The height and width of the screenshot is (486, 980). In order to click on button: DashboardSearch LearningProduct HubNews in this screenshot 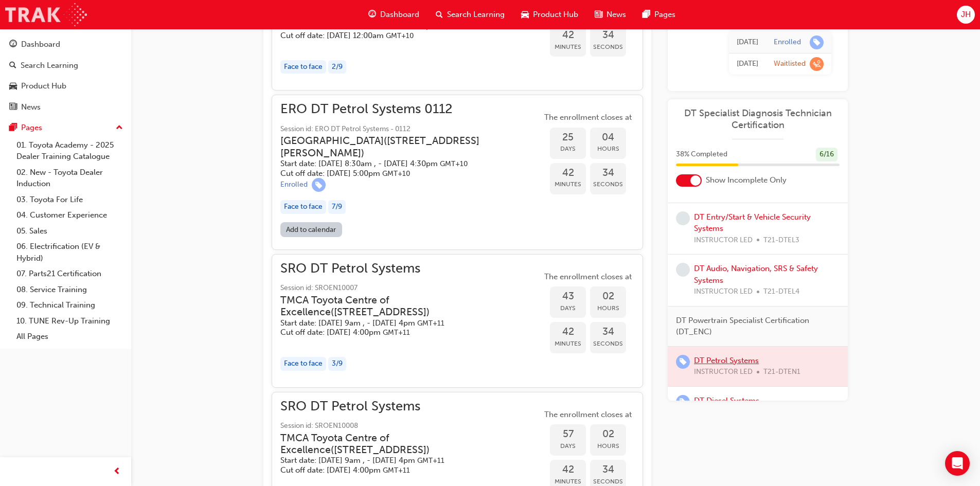, I will do `click(66, 76)`.